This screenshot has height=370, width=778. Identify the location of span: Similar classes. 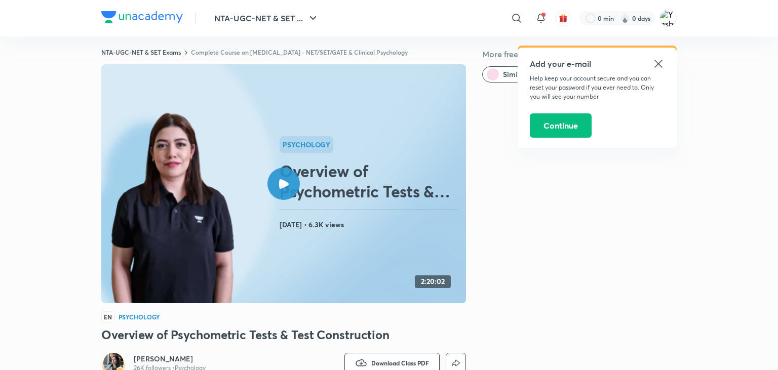
(527, 74).